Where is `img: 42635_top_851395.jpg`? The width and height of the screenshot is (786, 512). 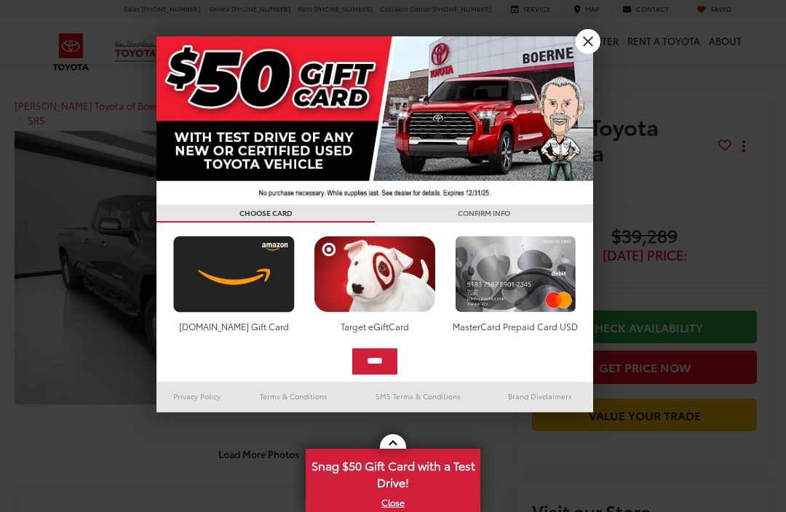 img: 42635_top_851395.jpg is located at coordinates (375, 120).